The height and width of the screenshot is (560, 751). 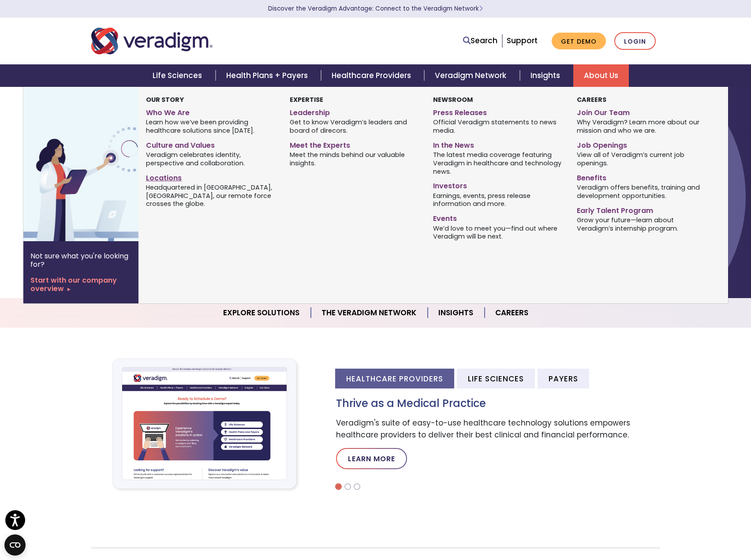 I want to click on a: Careers, so click(x=512, y=312).